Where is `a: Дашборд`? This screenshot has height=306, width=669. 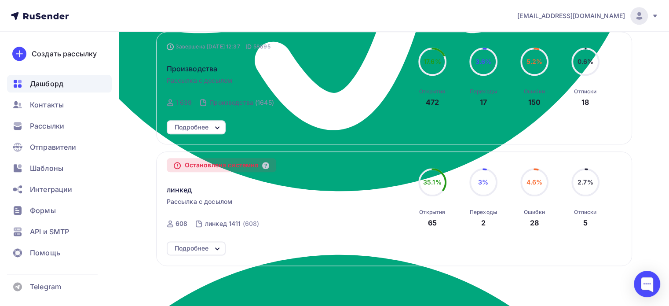
a: Дашборд is located at coordinates (59, 84).